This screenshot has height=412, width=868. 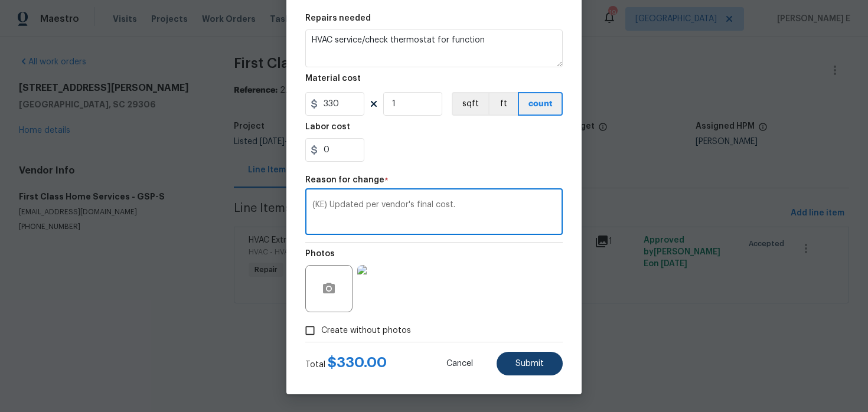 I want to click on textarea: HVAC service/check thermostat for function, so click(x=434, y=48).